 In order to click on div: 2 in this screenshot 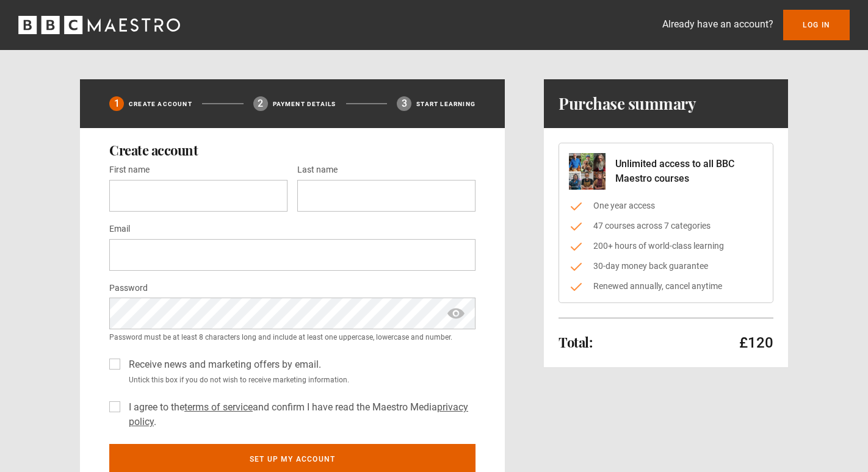, I will do `click(260, 103)`.